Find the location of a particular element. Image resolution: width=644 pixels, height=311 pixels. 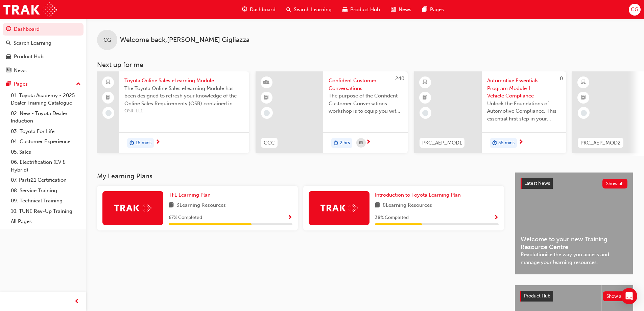

a: Toyota Online Sales eLearning ModuleThe Toyota Online Sales eLearning Module has been designed to... is located at coordinates (173, 112).